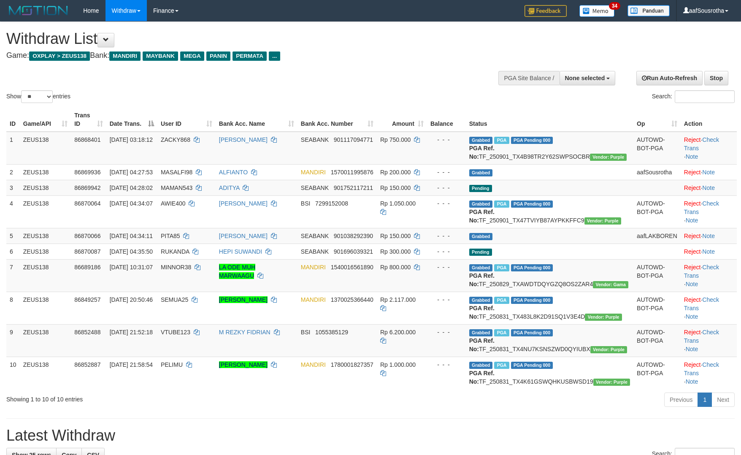  What do you see at coordinates (549, 119) in the screenshot?
I see `th: Status` at bounding box center [549, 119].